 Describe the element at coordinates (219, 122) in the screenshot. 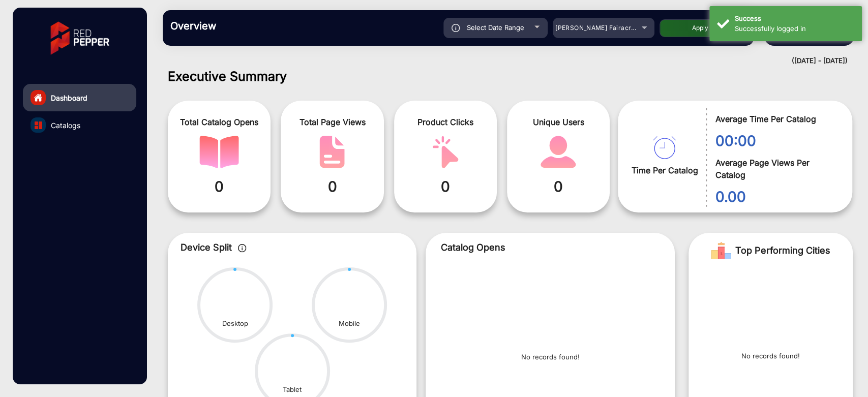

I see `span: Total Catalog Opens` at that location.